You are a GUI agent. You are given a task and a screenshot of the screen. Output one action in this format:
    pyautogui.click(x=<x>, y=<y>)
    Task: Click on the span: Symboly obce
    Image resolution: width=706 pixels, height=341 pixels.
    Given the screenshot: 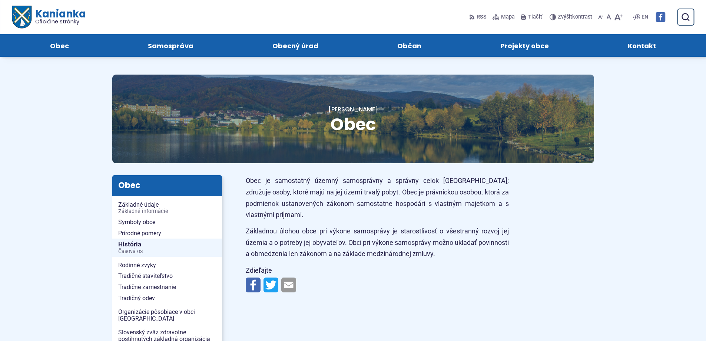 What is the action you would take?
    pyautogui.click(x=167, y=222)
    